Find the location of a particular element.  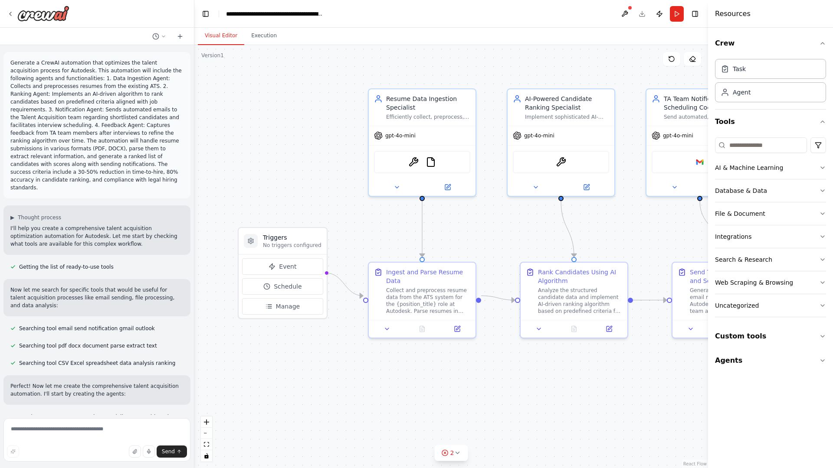

div: Ingest and Parse Resume Data is located at coordinates (428, 277).